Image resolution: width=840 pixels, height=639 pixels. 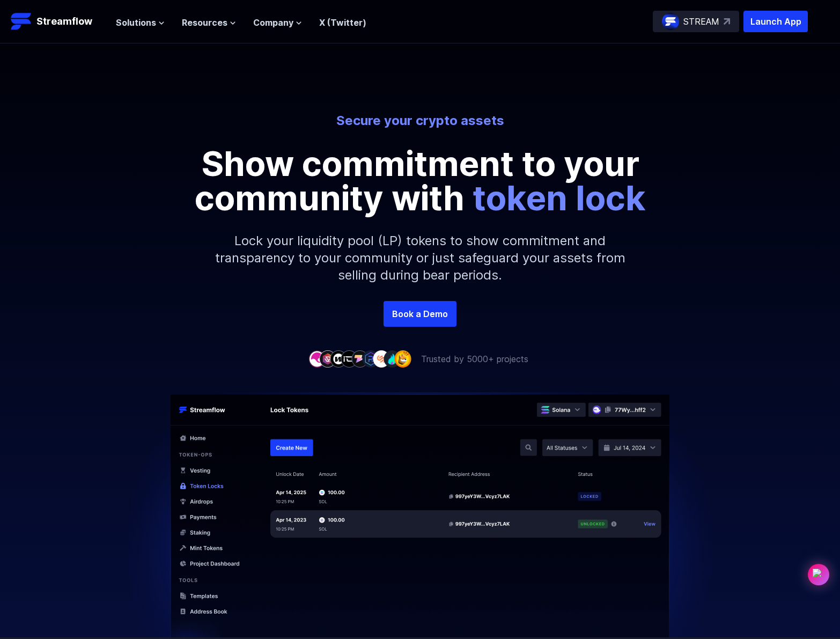 What do you see at coordinates (420, 121) in the screenshot?
I see `p: Secure your crypto assets` at bounding box center [420, 121].